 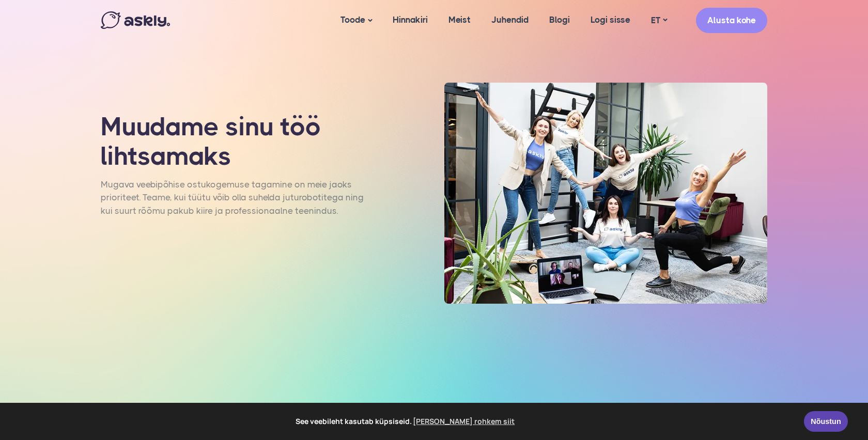 What do you see at coordinates (464, 421) in the screenshot?
I see `a: learn more about cookies` at bounding box center [464, 421].